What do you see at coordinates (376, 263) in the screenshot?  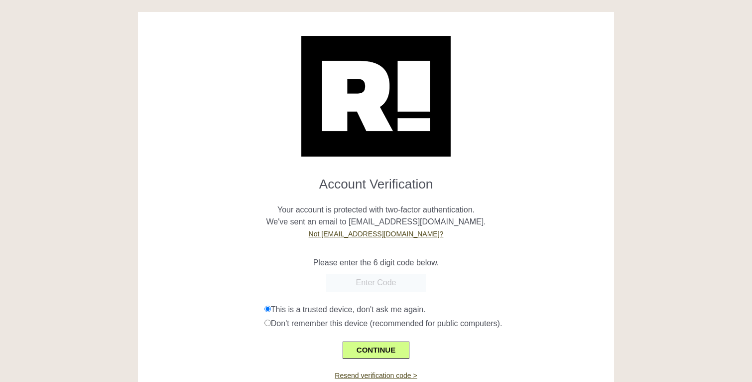 I see `p: Please enter the 6 digit code below.` at bounding box center [376, 263].